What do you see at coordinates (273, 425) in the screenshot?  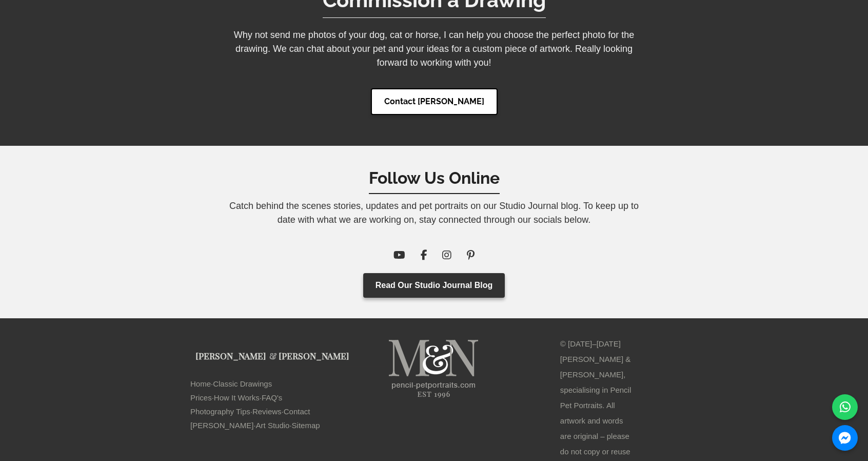 I see `a: Art Studio` at bounding box center [273, 425].